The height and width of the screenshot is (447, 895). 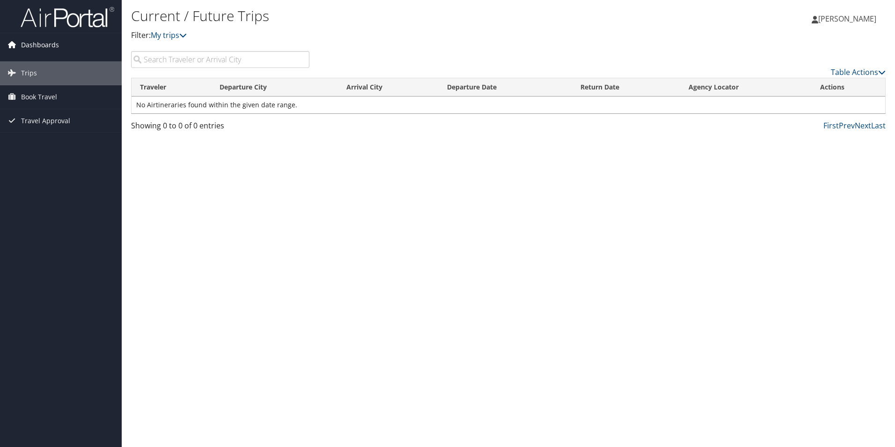 What do you see at coordinates (220, 59) in the screenshot?
I see `input: Search Traveler or Arrival City` at bounding box center [220, 59].